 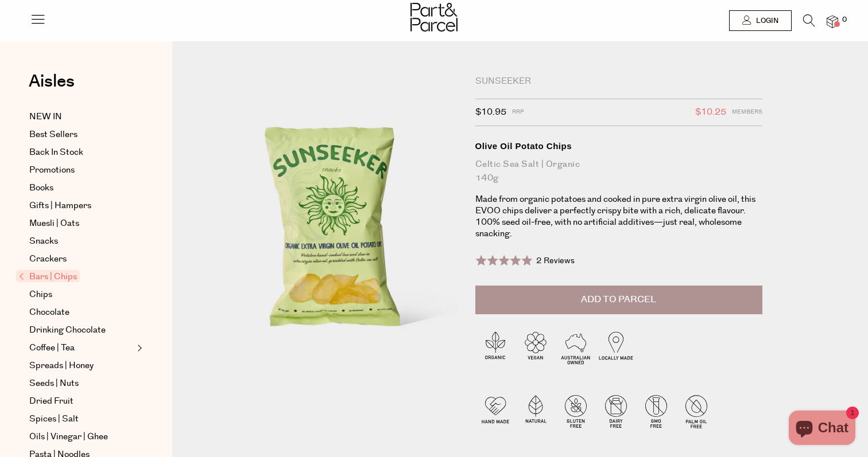 What do you see at coordinates (51, 82) in the screenshot?
I see `span: Aisles` at bounding box center [51, 82].